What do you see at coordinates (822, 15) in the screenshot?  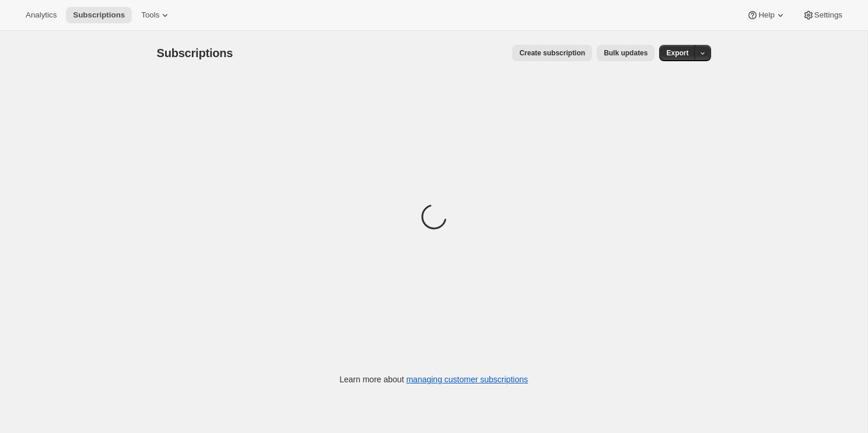 I see `button: Settings` at bounding box center [822, 15].